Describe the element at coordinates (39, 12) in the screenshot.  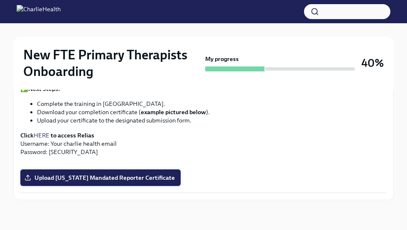
I see `img: CharlieHealth` at that location.